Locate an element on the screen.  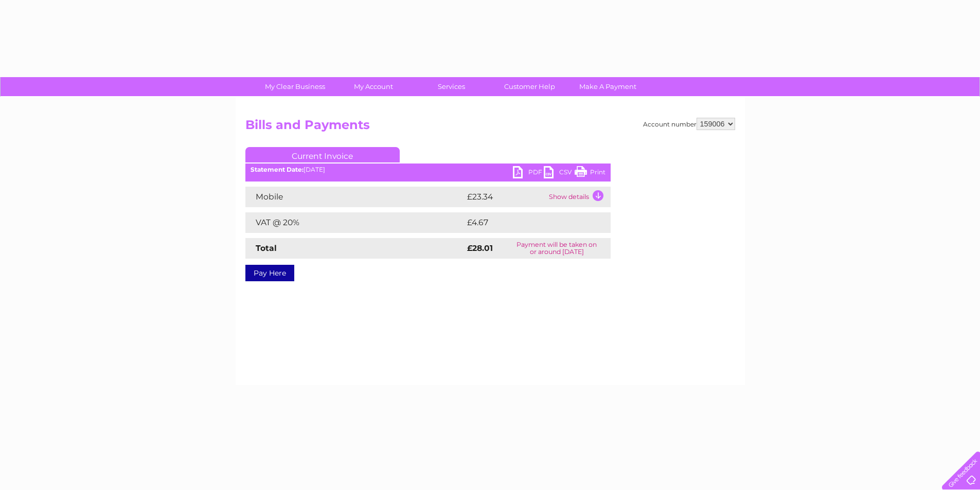
strong: £28.01 is located at coordinates (480, 248).